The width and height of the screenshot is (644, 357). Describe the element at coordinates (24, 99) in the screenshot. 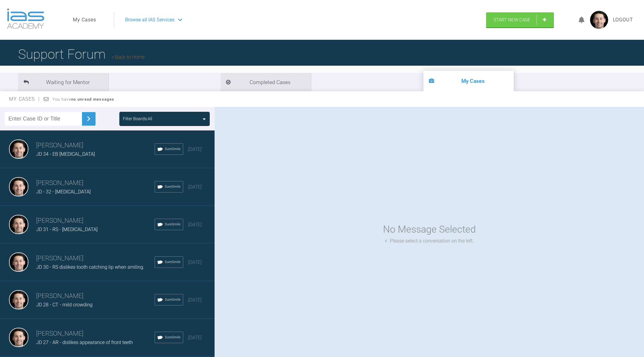

I see `span: My Cases` at that location.